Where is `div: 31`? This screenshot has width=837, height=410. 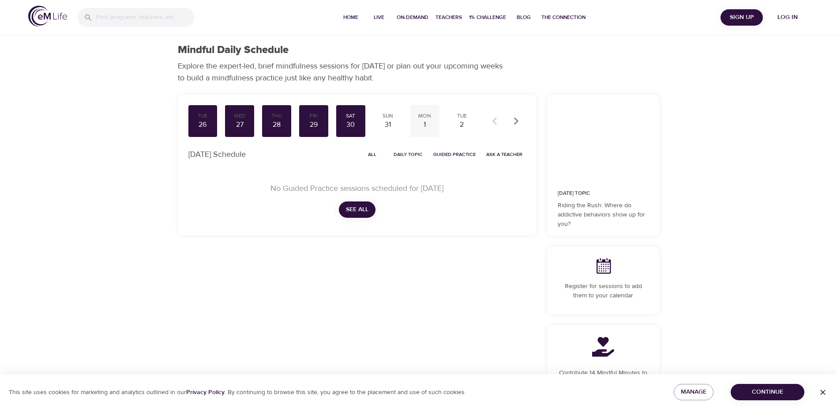
div: 31 is located at coordinates (388, 124).